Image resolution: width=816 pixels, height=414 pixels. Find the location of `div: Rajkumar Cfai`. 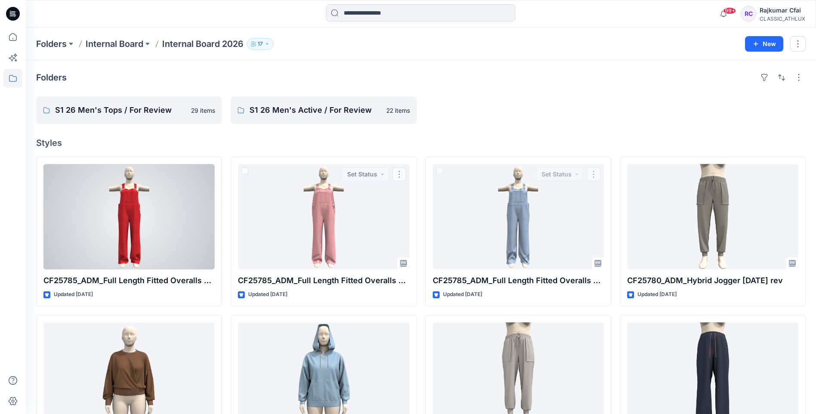

div: Rajkumar Cfai is located at coordinates (782, 10).